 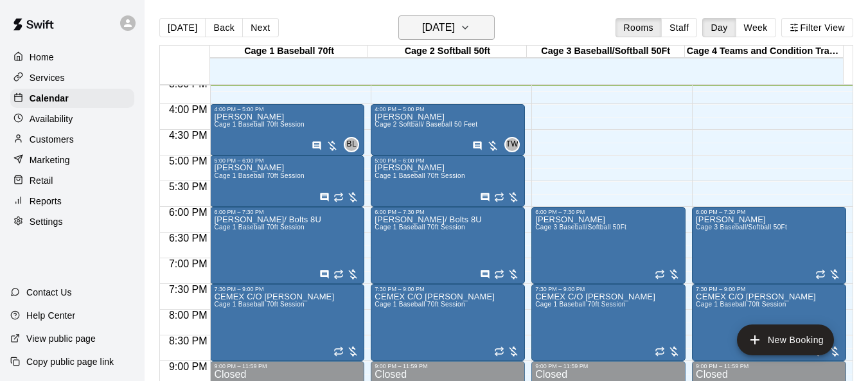 I want to click on div: Taylor Wilhite, so click(x=513, y=145).